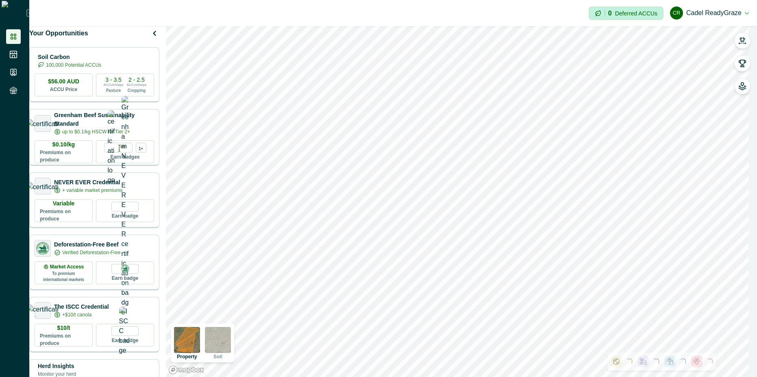 This screenshot has height=377, width=757. I want to click on p: $0.10/kg, so click(63, 144).